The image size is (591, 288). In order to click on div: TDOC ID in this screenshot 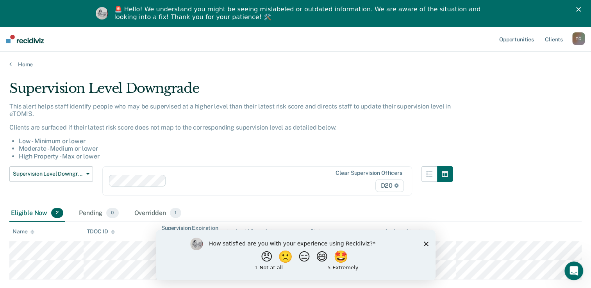, I will do `click(101, 232)`.